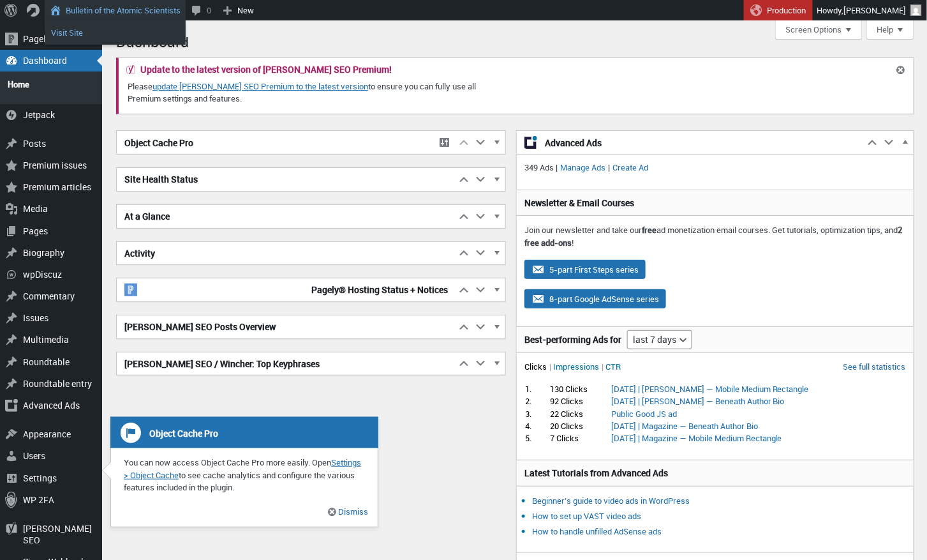 This screenshot has width=927, height=560. I want to click on h2: At a Glance, so click(286, 217).